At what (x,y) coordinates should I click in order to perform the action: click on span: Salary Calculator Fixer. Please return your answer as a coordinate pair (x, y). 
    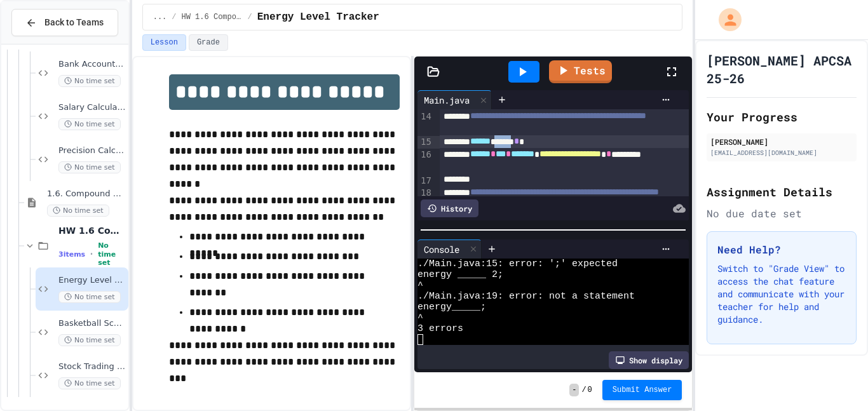
    Looking at the image, I should click on (92, 107).